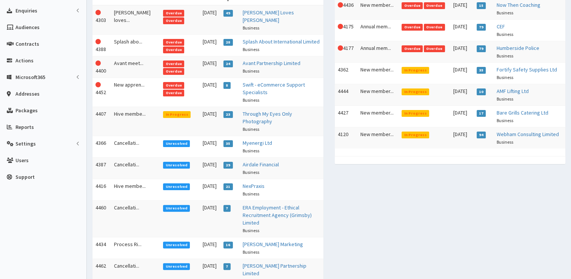 This screenshot has width=571, height=279. I want to click on td: 4407, so click(102, 121).